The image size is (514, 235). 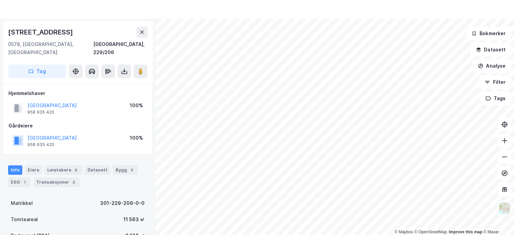 What do you see at coordinates (22, 203) in the screenshot?
I see `div: Matrikkel` at bounding box center [22, 203].